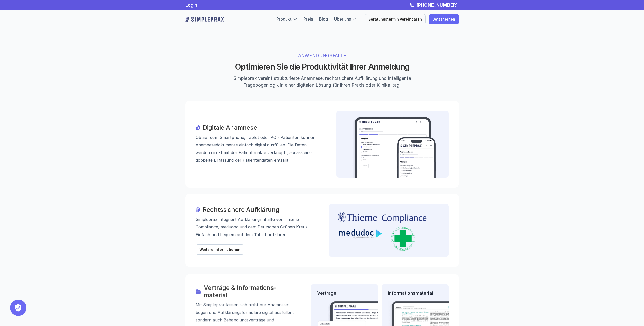  Describe the element at coordinates (322, 56) in the screenshot. I see `p: ANWENDUNGSFÄLLE` at that location.